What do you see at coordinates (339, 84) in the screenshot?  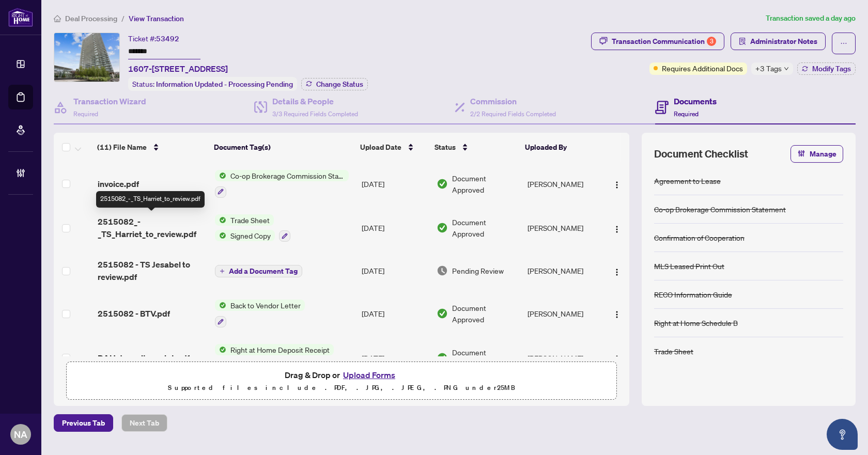 I see `span: Change Status` at bounding box center [339, 84].